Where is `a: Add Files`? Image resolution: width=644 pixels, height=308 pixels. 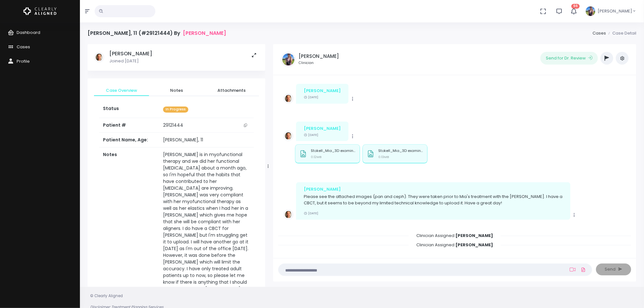 a: Add Files is located at coordinates (583, 269).